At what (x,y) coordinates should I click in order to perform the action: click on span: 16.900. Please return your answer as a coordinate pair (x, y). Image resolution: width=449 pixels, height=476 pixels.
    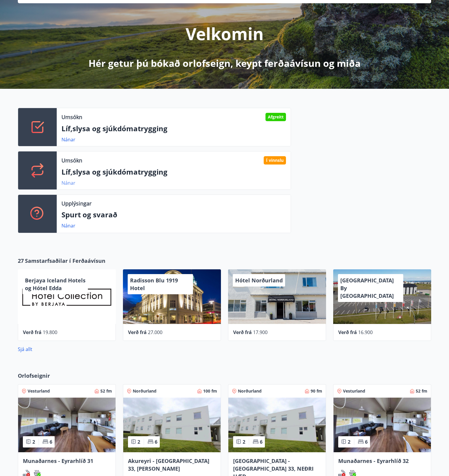
    Looking at the image, I should click on (365, 332).